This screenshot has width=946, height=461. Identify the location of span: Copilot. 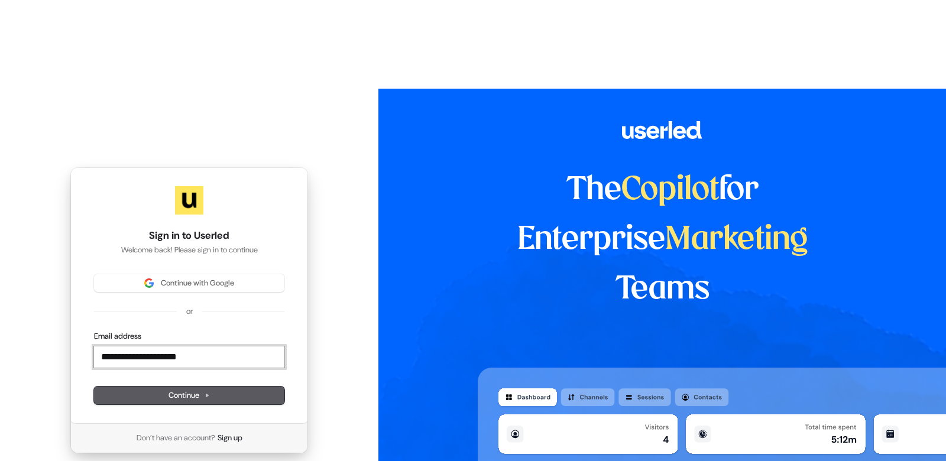
(670, 190).